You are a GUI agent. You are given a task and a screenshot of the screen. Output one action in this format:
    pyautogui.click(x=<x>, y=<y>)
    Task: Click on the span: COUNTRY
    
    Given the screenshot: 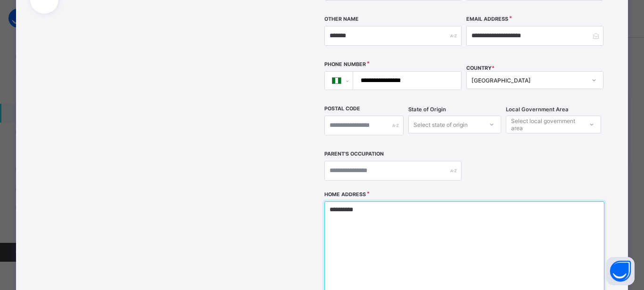 What is the action you would take?
    pyautogui.click(x=480, y=68)
    